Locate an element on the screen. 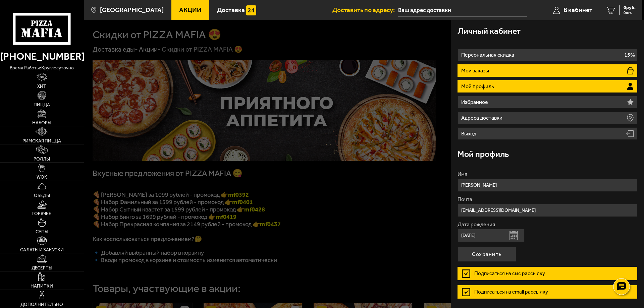 The width and height of the screenshot is (644, 308). span: Акции is located at coordinates (190, 10).